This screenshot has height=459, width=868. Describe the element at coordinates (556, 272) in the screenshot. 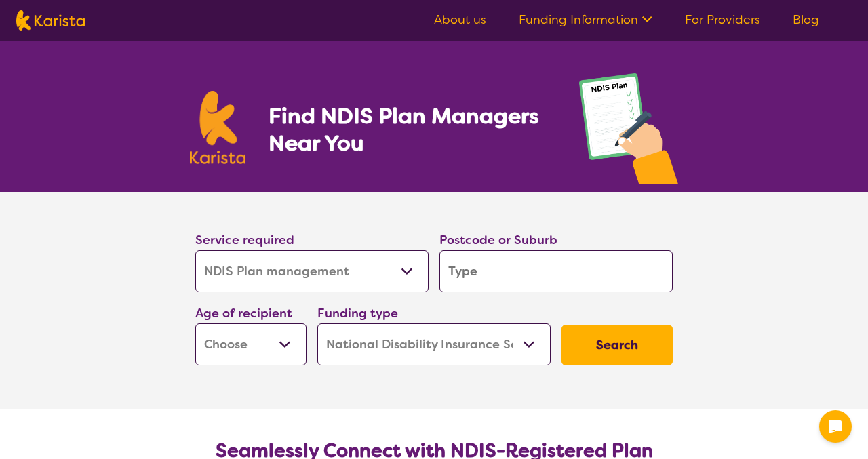

I see `input: Type` at that location.